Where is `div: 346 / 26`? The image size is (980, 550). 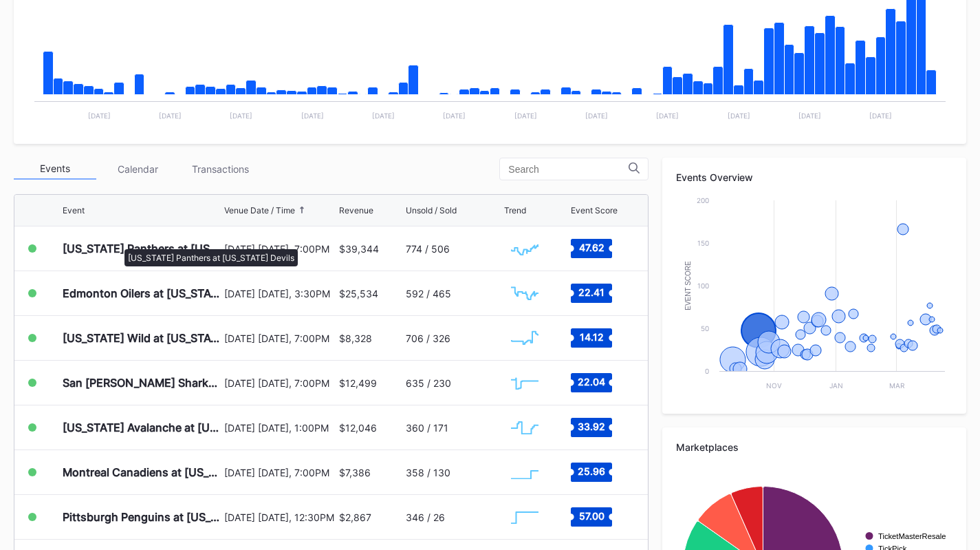
div: 346 / 26 is located at coordinates (424, 516).